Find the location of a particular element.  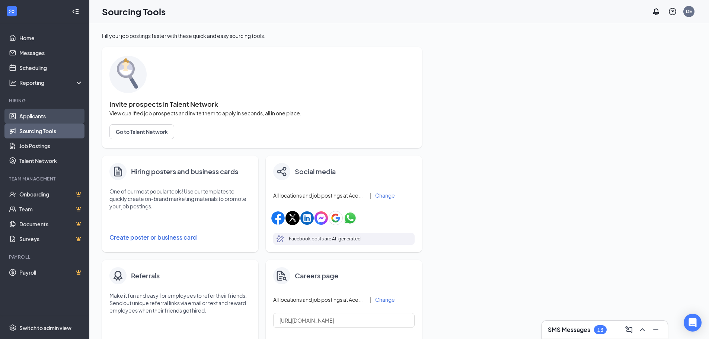

svg: WorkstreamLogo is located at coordinates (12, 11).